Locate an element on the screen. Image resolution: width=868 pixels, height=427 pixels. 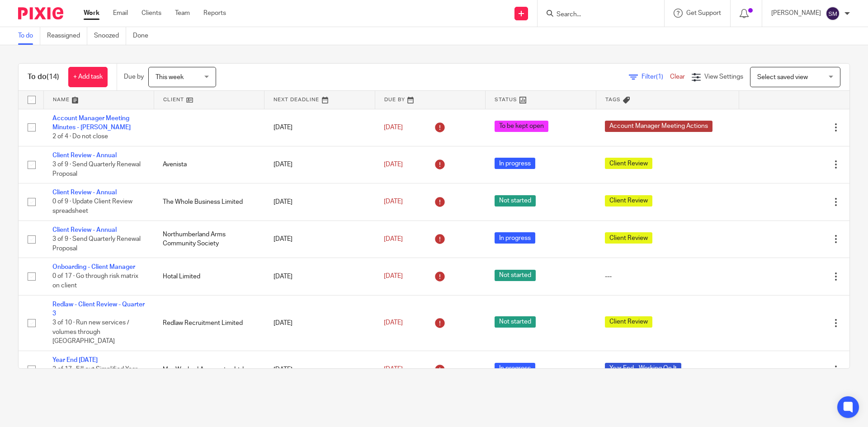
span: Filter is located at coordinates (655, 77).